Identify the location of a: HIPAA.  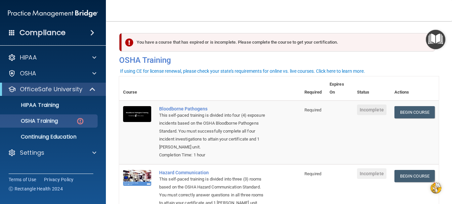
(52, 58).